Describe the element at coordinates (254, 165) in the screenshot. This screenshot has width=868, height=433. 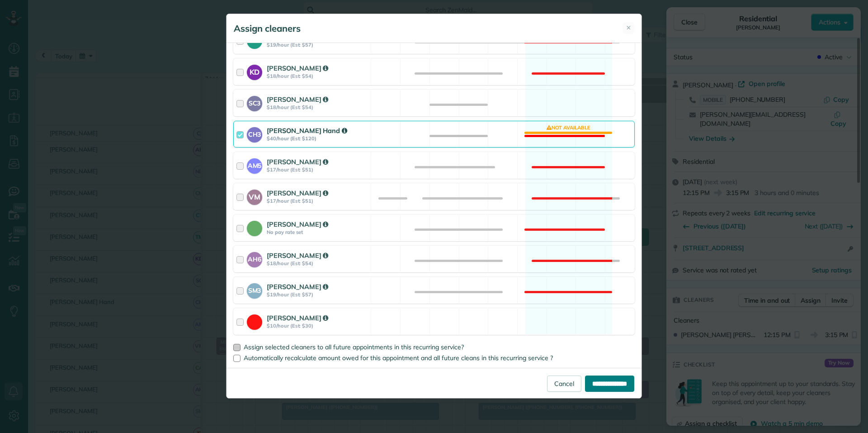
I see `strong: AM5` at that location.